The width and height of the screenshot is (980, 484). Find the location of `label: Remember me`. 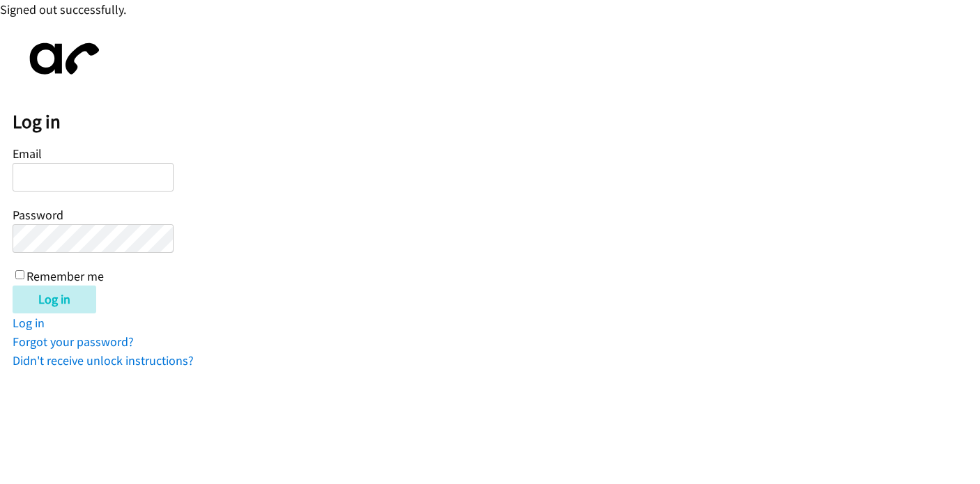

label: Remember me is located at coordinates (65, 276).